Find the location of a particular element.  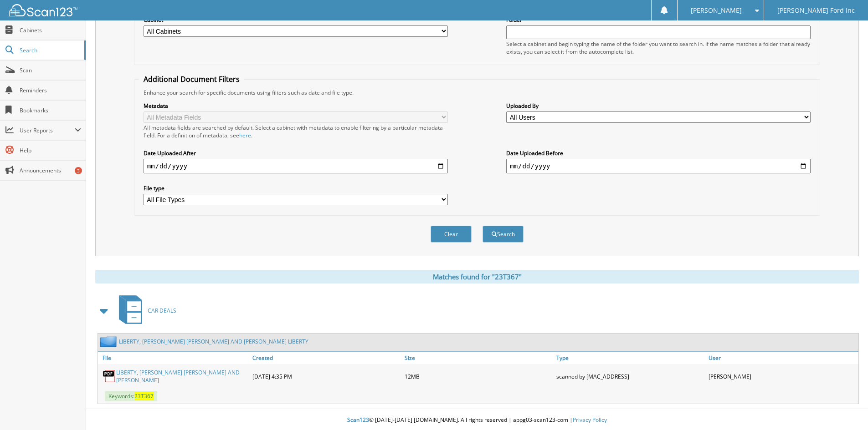

span: Search is located at coordinates (49, 50).